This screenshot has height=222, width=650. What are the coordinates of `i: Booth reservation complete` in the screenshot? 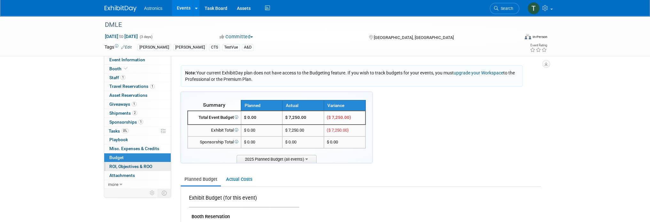 It's located at (126, 68).